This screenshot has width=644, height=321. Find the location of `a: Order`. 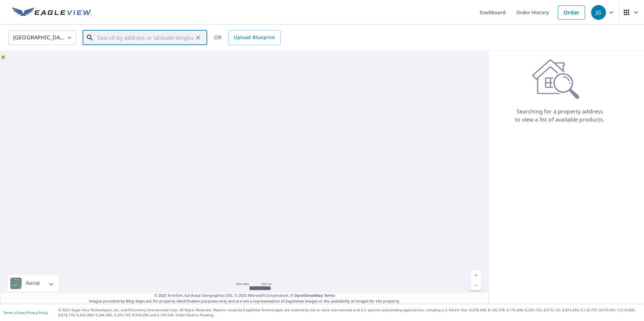

a: Order is located at coordinates (571, 13).